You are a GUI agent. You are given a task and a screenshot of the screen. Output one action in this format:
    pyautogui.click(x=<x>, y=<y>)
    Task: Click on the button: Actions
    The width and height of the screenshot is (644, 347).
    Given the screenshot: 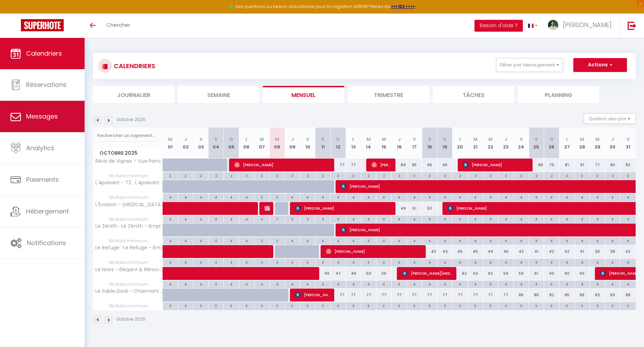 What is the action you would take?
    pyautogui.click(x=600, y=65)
    